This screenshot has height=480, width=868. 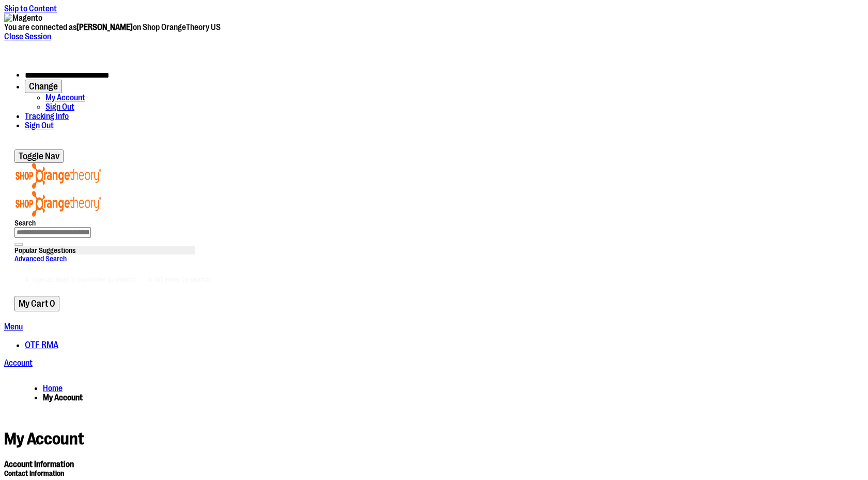 I want to click on strong: My Account, so click(x=63, y=398).